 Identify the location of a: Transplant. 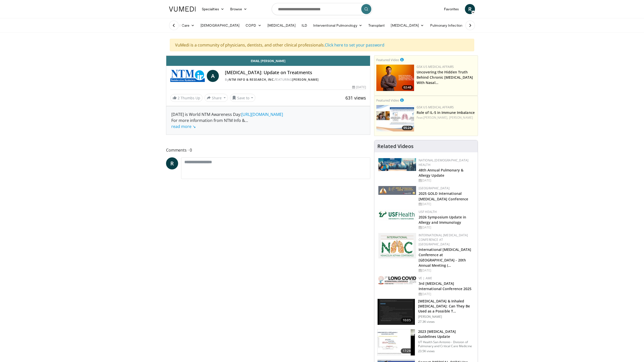
(376, 25).